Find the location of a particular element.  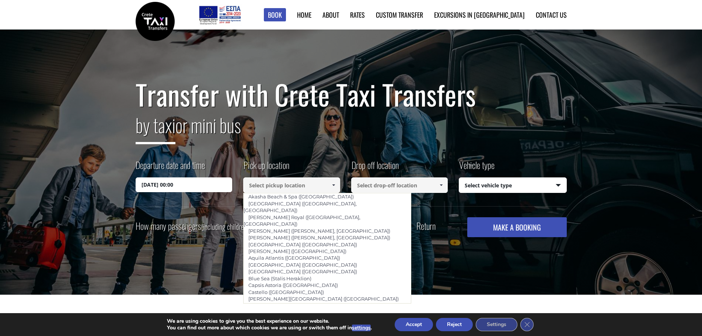

a: Book is located at coordinates (275, 15).